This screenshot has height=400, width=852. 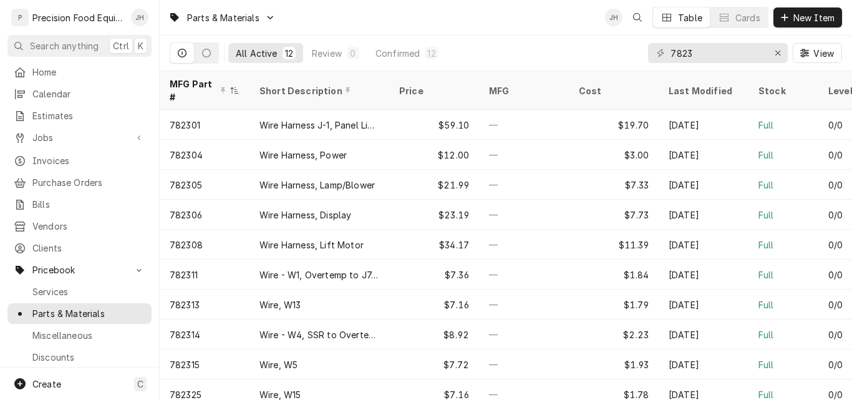 I want to click on span: Ctrl, so click(x=121, y=46).